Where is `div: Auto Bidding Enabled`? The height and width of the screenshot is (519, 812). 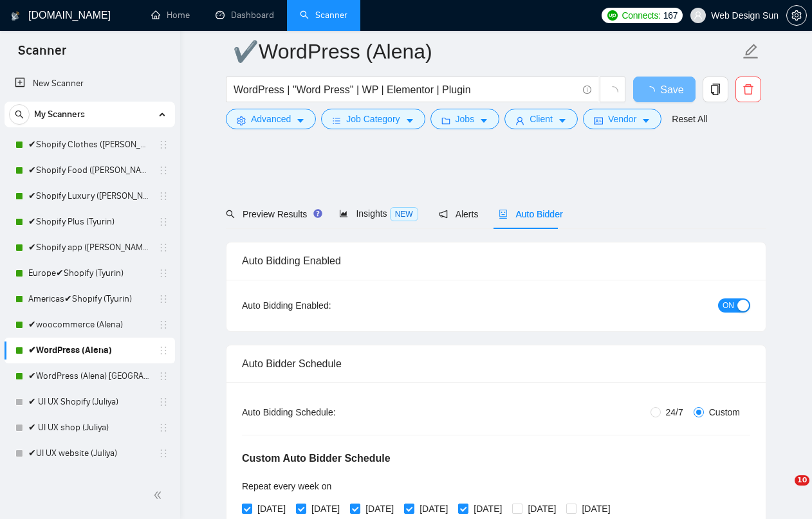 div: Auto Bidding Enabled is located at coordinates (496, 261).